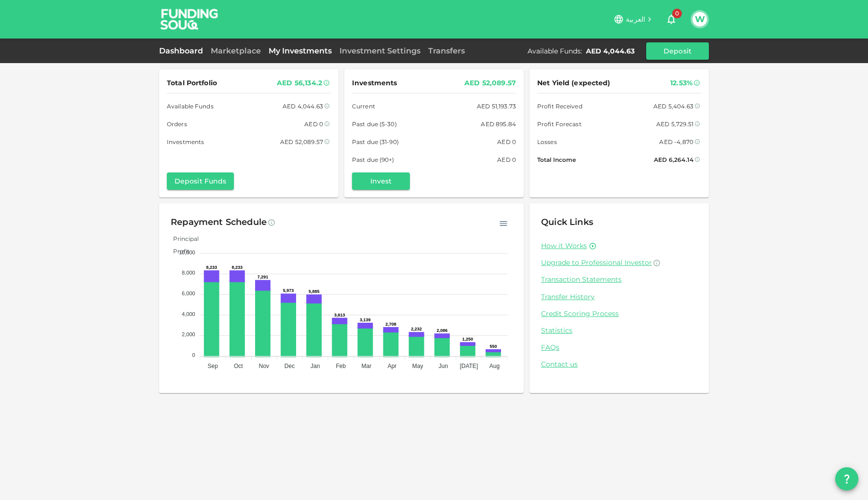 This screenshot has width=868, height=500. What do you see at coordinates (417, 366) in the screenshot?
I see `tspan: May` at bounding box center [417, 366].